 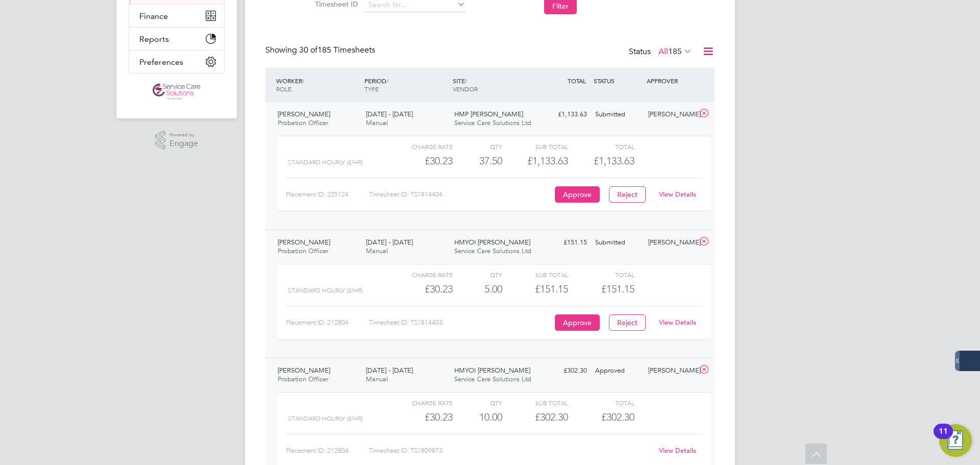 I want to click on div: PERIOD, so click(x=406, y=85).